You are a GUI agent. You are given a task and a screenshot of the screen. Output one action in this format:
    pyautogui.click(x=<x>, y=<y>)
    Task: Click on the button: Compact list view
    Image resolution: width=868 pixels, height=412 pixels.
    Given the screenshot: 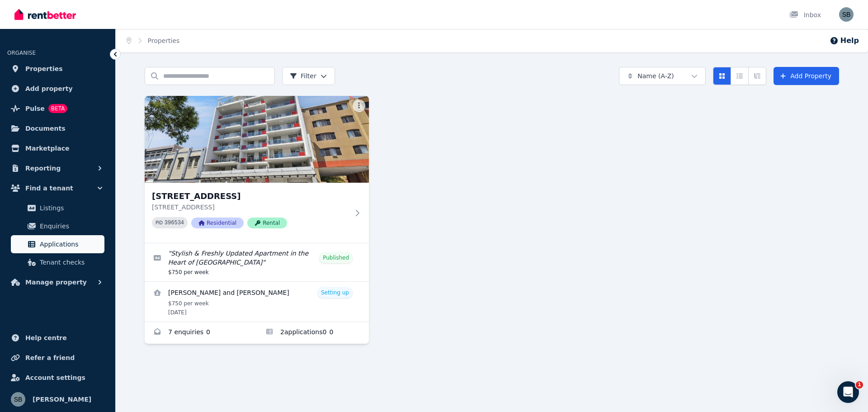 What is the action you would take?
    pyautogui.click(x=740, y=76)
    